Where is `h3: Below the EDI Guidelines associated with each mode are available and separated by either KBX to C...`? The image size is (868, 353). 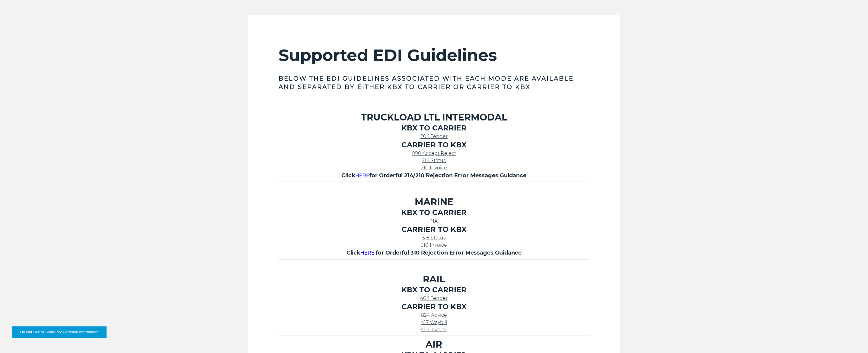 h3: Below the EDI Guidelines associated with each mode are available and separated by either KBX to C... is located at coordinates (434, 83).